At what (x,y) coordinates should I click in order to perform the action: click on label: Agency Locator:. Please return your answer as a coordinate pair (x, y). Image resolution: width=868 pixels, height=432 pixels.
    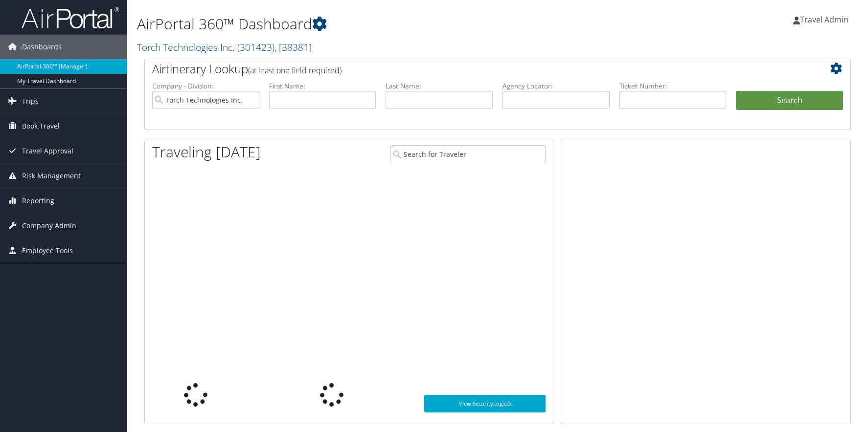
    Looking at the image, I should click on (556, 86).